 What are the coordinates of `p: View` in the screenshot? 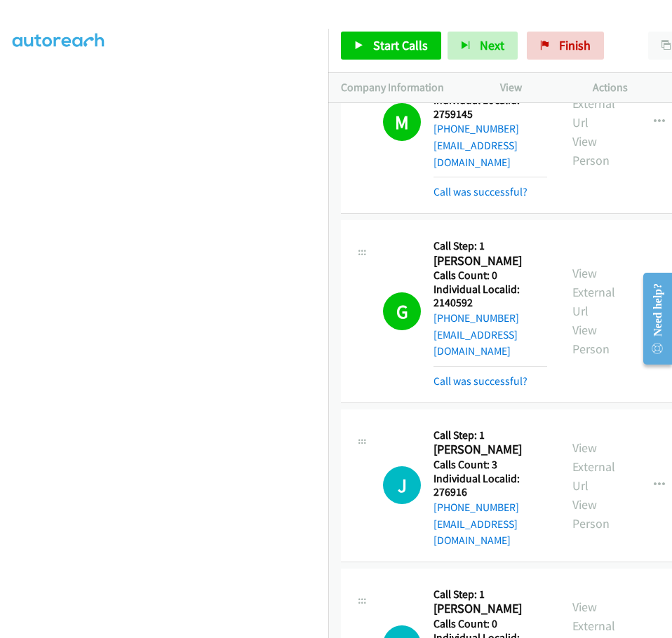 It's located at (534, 88).